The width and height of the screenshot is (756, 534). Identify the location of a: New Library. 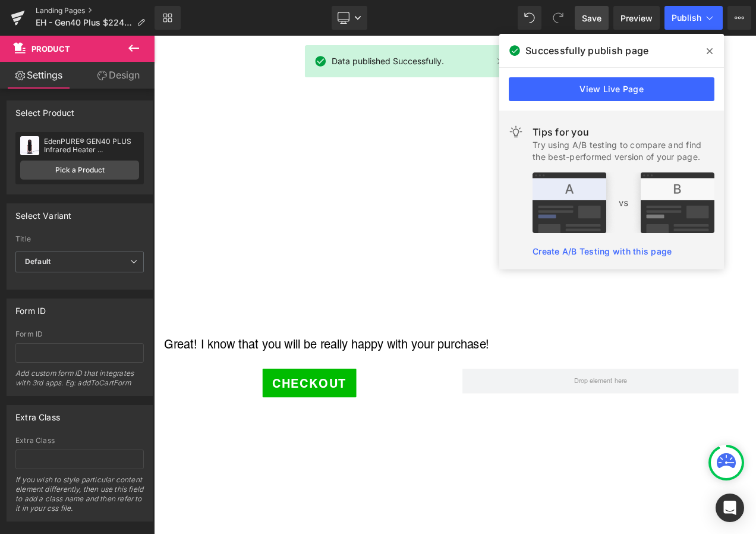
(167, 18).